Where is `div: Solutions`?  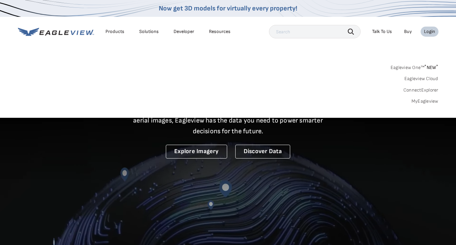 div: Solutions is located at coordinates (149, 32).